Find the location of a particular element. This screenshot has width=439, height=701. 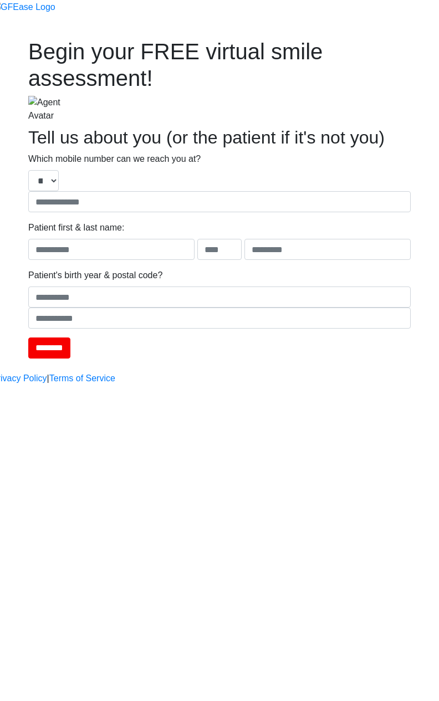

a: Terms of Service is located at coordinates (82, 378).